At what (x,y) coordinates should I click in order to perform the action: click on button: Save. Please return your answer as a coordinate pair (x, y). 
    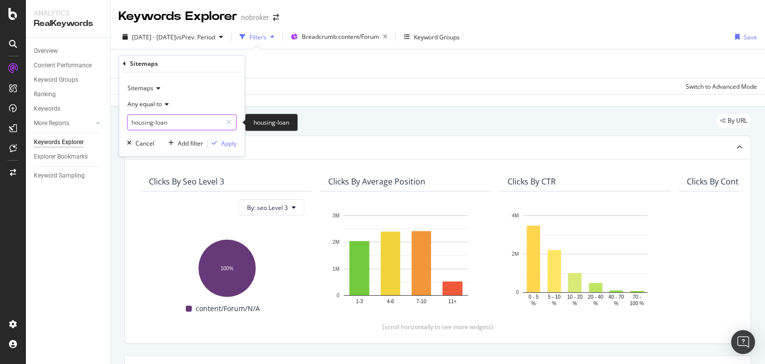
    Looking at the image, I should click on (744, 37).